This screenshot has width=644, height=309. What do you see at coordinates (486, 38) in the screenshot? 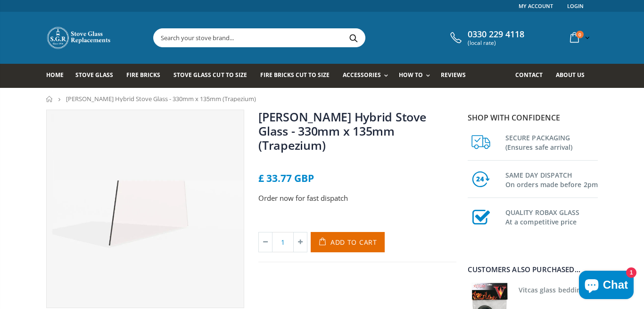
I see `a: 0330 229 4118 (local rate)` at bounding box center [486, 38].